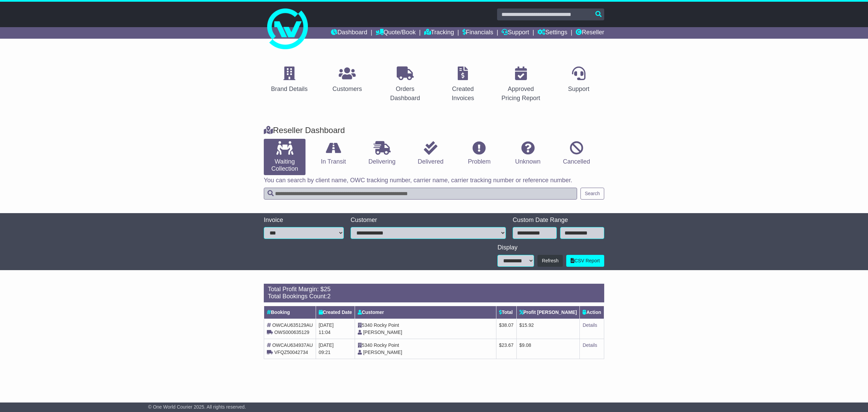 The image size is (868, 412). Describe the element at coordinates (405, 94) in the screenshot. I see `div: Orders Dashboard` at that location.